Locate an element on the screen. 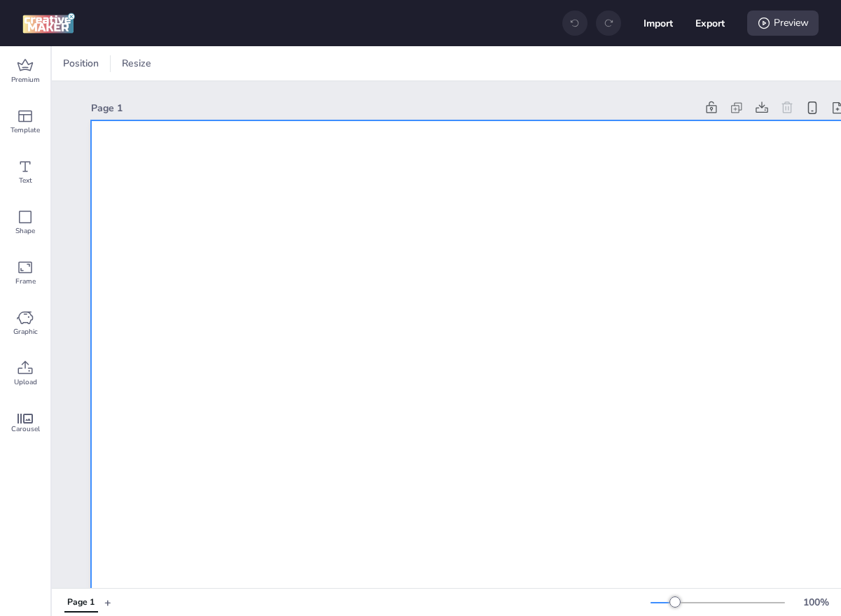 Image resolution: width=841 pixels, height=616 pixels. div: 100 % is located at coordinates (816, 602).